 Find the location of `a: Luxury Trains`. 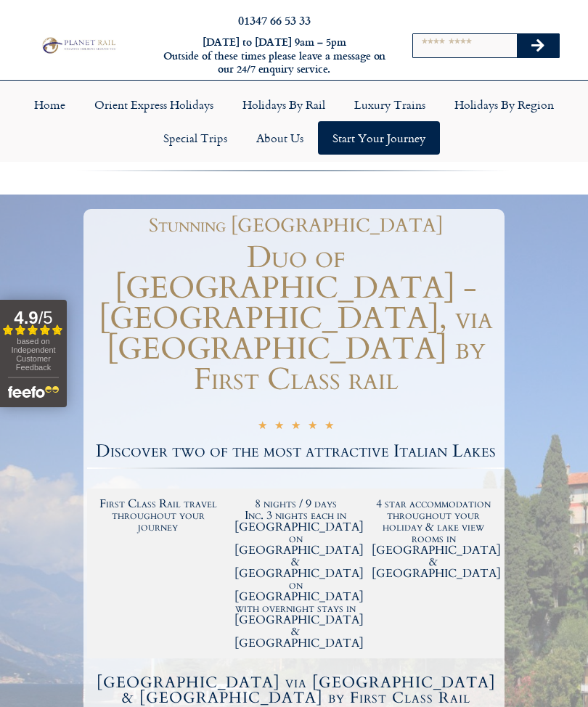

a: Luxury Trains is located at coordinates (390, 105).